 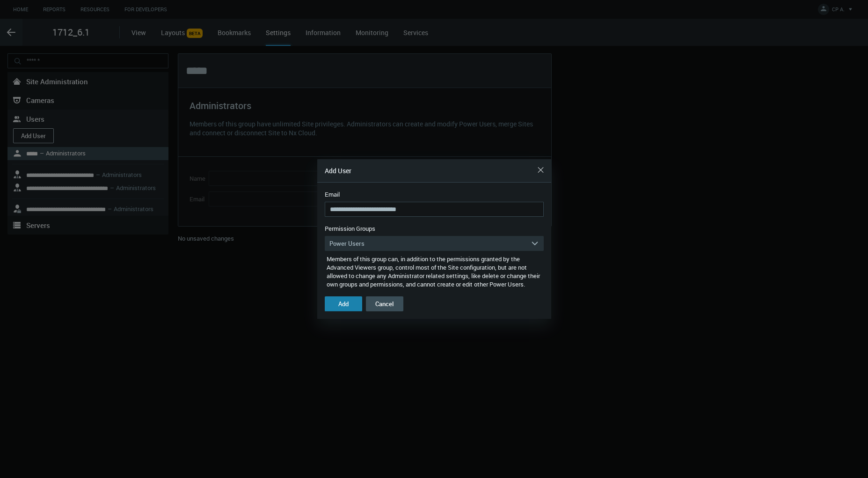 What do you see at coordinates (347, 244) in the screenshot?
I see `span: Power Users` at bounding box center [347, 244].